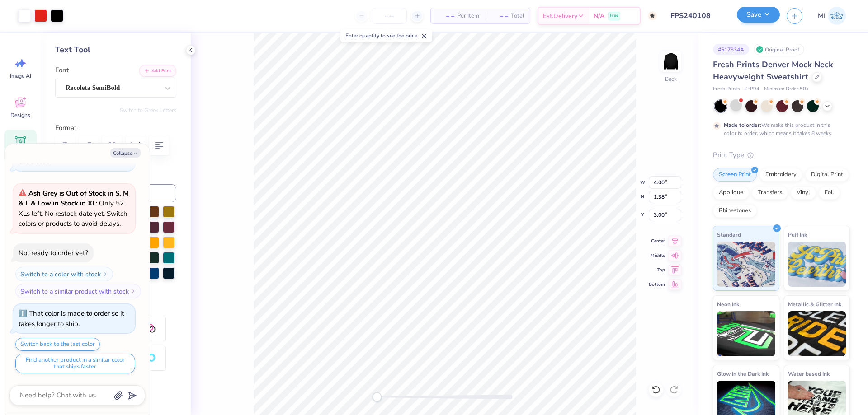 This screenshot has height=415, width=868. What do you see at coordinates (729, 234) in the screenshot?
I see `span: Standard` at bounding box center [729, 234].